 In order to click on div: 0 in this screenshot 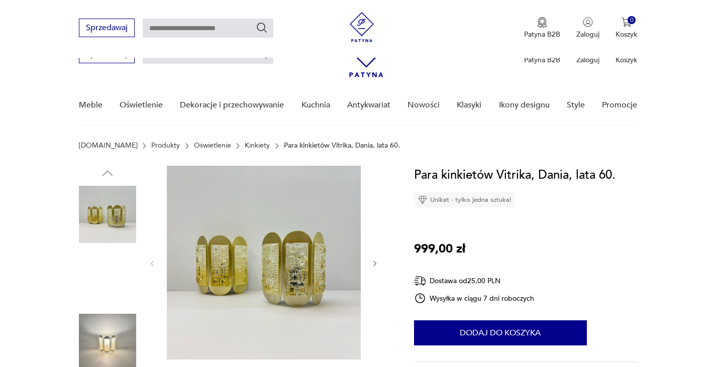, I will do `click(632, 20)`.